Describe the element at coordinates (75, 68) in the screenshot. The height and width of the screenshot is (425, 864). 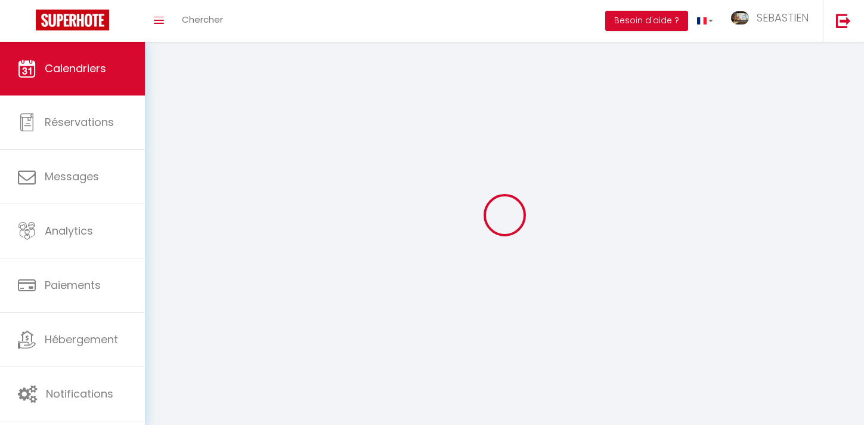
I see `span: Calendriers` at that location.